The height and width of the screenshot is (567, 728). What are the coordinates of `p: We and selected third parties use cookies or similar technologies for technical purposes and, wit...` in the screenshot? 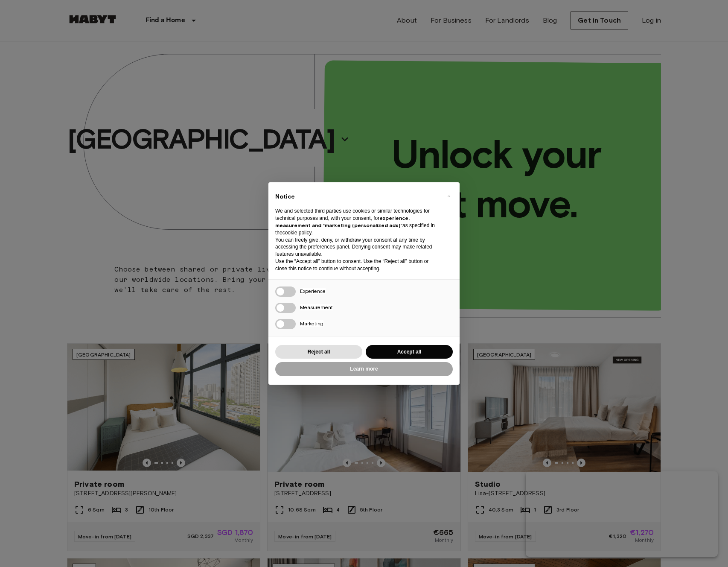 It's located at (357, 222).